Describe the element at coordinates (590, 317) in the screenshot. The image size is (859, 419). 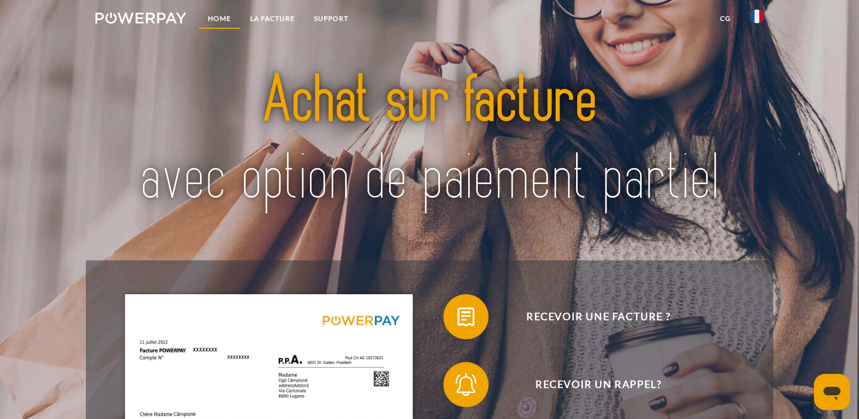
I see `button: Recevoir une facture ?` at that location.